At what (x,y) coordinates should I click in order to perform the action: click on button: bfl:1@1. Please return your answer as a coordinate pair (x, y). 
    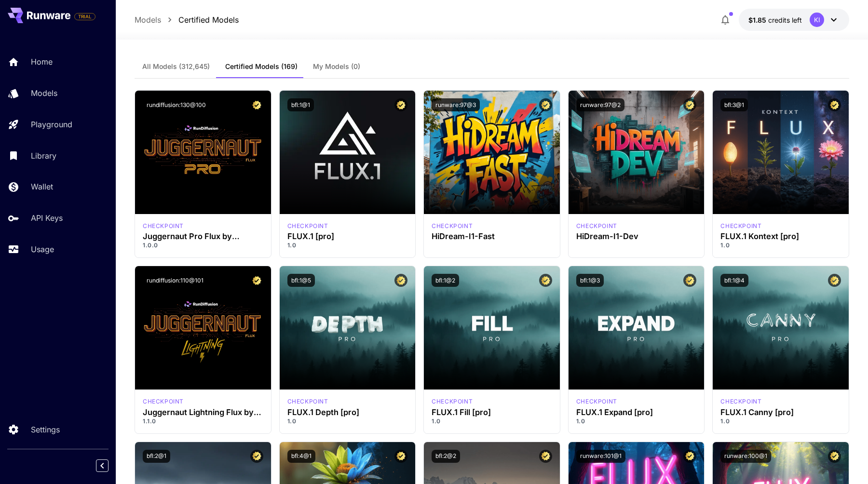
    Looking at the image, I should click on (300, 105).